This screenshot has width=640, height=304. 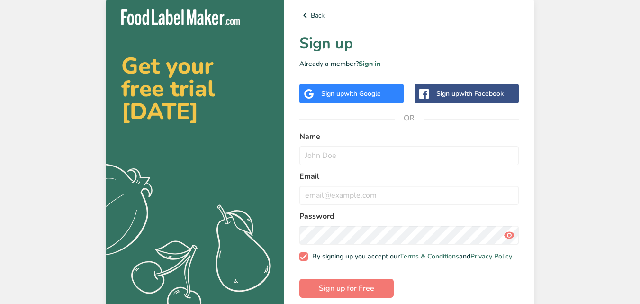 What do you see at coordinates (409, 15) in the screenshot?
I see `a: Back` at bounding box center [409, 15].